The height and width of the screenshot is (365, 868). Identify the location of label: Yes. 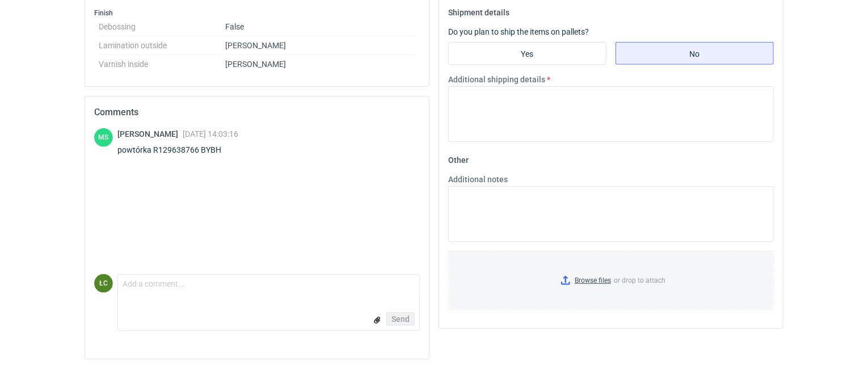
(527, 53).